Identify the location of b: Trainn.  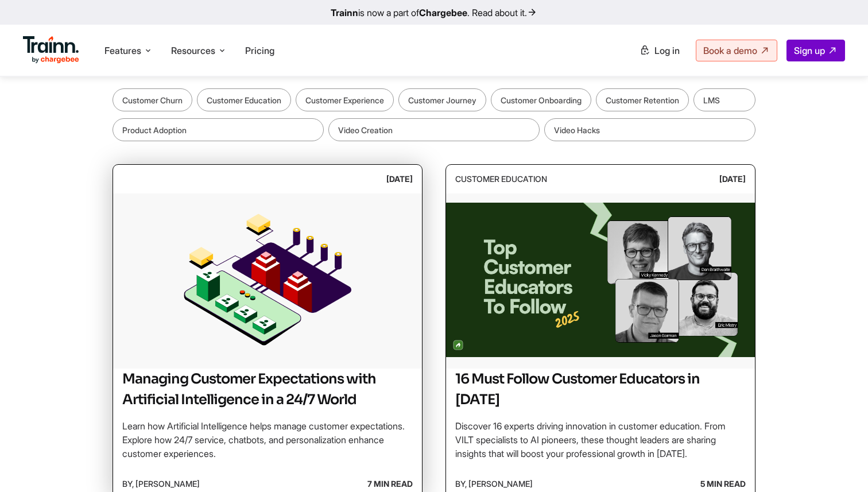
(345, 12).